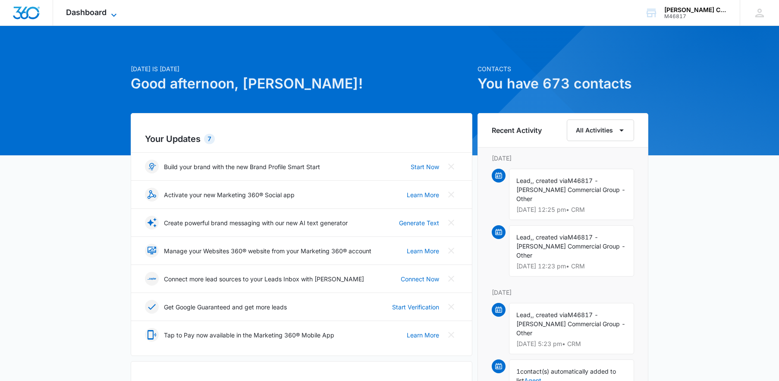 The height and width of the screenshot is (381, 779). I want to click on p: Get Google Guaranteed and get more leads, so click(225, 307).